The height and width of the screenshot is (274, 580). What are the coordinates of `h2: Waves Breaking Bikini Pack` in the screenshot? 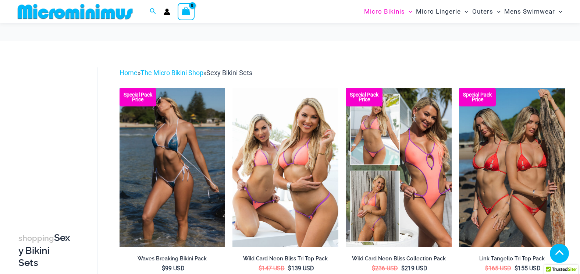 It's located at (173, 258).